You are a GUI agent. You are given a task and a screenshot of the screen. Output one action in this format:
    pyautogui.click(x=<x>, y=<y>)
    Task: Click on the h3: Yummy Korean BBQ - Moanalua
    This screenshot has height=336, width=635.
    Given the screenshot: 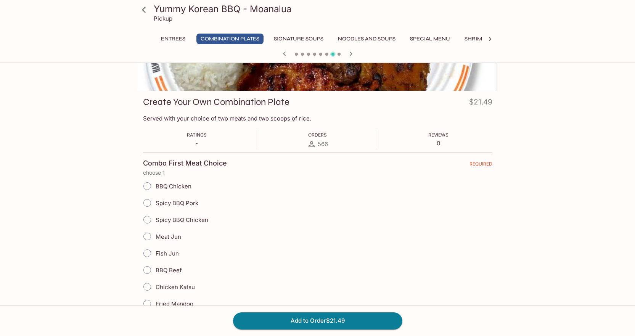 What is the action you would take?
    pyautogui.click(x=324, y=9)
    